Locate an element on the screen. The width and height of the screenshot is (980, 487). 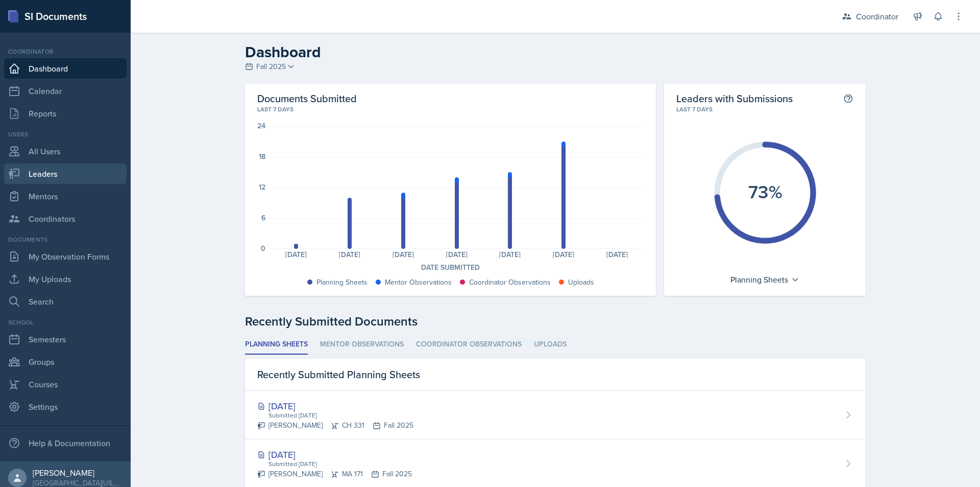
a: Courses is located at coordinates (65, 384).